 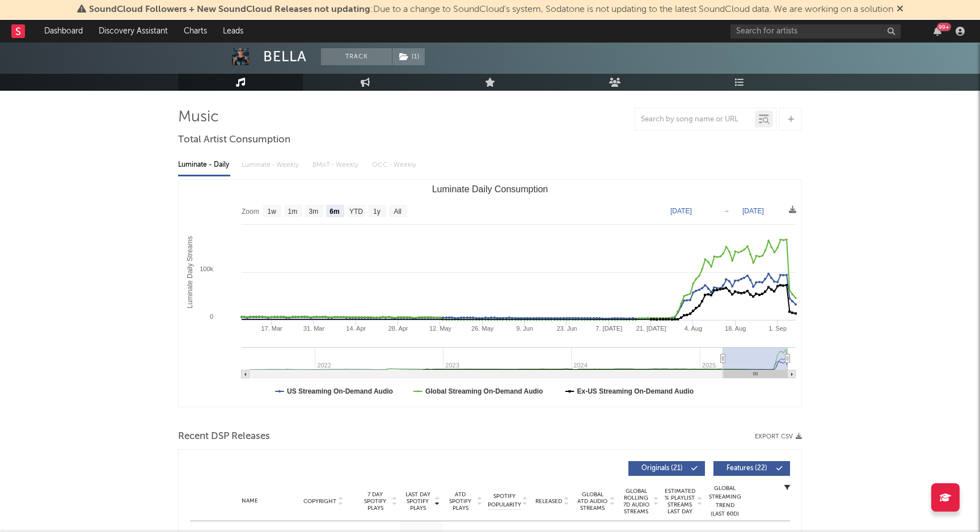 I want to click on text: 3m, so click(x=314, y=212).